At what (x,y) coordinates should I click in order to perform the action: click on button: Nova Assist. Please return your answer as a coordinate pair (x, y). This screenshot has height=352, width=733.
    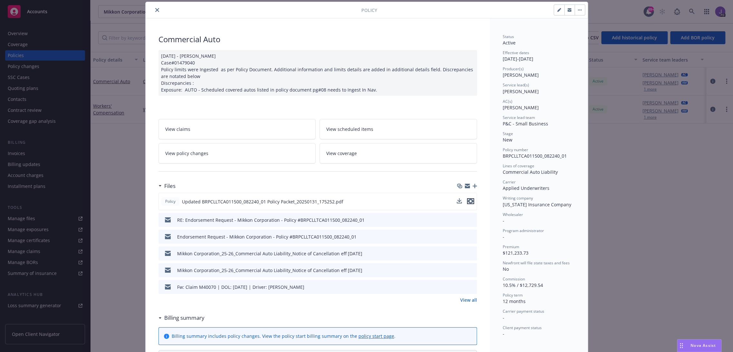
    Looking at the image, I should click on (699, 345).